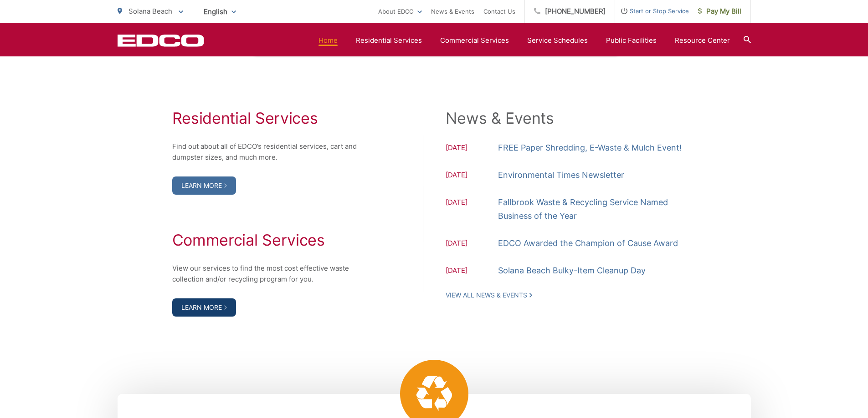 The image size is (868, 418). Describe the element at coordinates (161, 41) in the screenshot. I see `a: EDCD logo. Return to the homepage.` at that location.